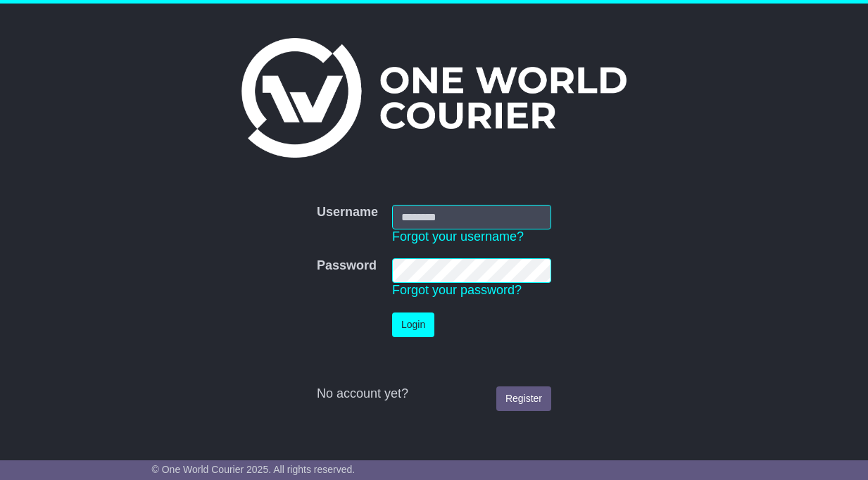  What do you see at coordinates (413, 324) in the screenshot?
I see `button: Login` at bounding box center [413, 324].